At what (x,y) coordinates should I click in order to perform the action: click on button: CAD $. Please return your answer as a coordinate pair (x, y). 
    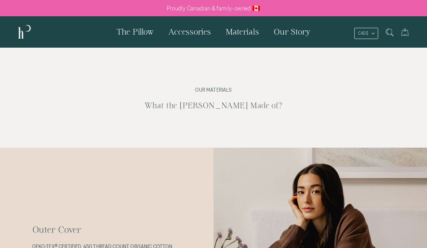
    Looking at the image, I should click on (366, 33).